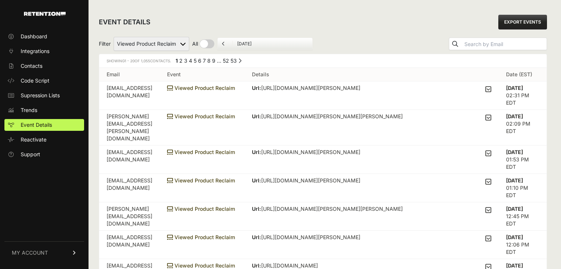 This screenshot has height=269, width=561. I want to click on a: Page 9, so click(214, 61).